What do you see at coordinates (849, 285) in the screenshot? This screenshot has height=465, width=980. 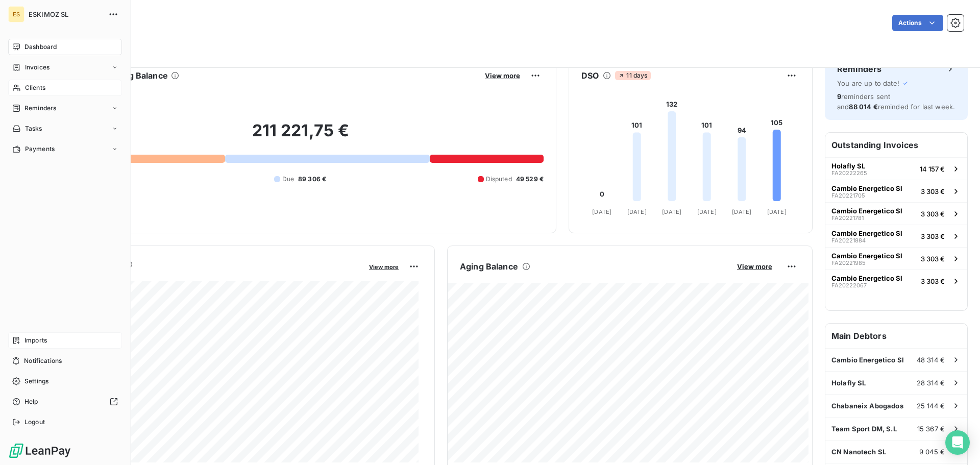 I see `span: FA20222067` at bounding box center [849, 285].